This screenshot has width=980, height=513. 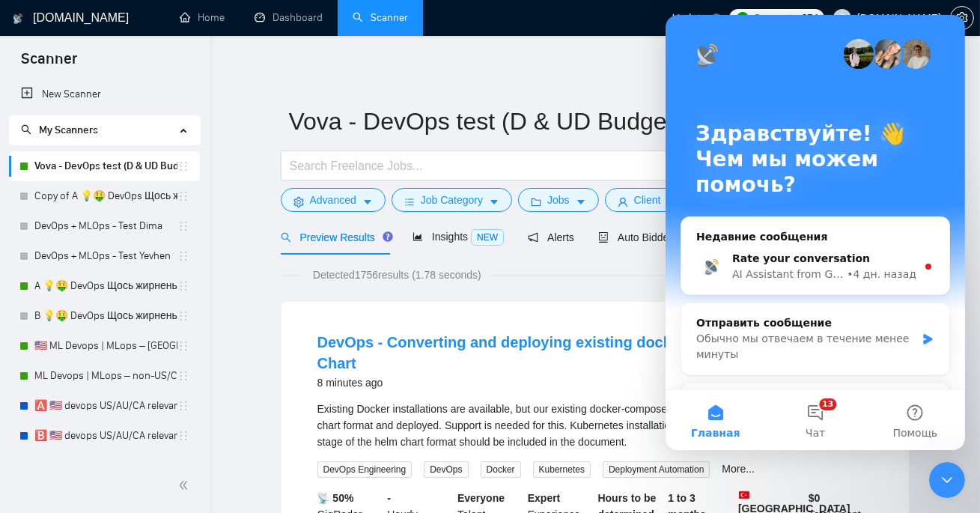 I want to click on li: 🇺🇸 ML Devops | MLops – US/CA/AU - test: bid in range 90%, so click(x=104, y=347).